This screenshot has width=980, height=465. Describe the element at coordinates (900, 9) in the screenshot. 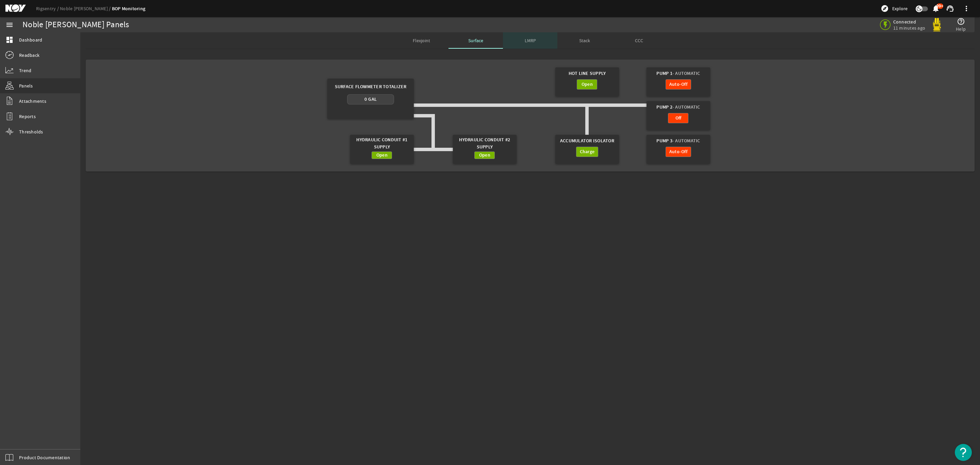

I see `span: Explore` at that location.